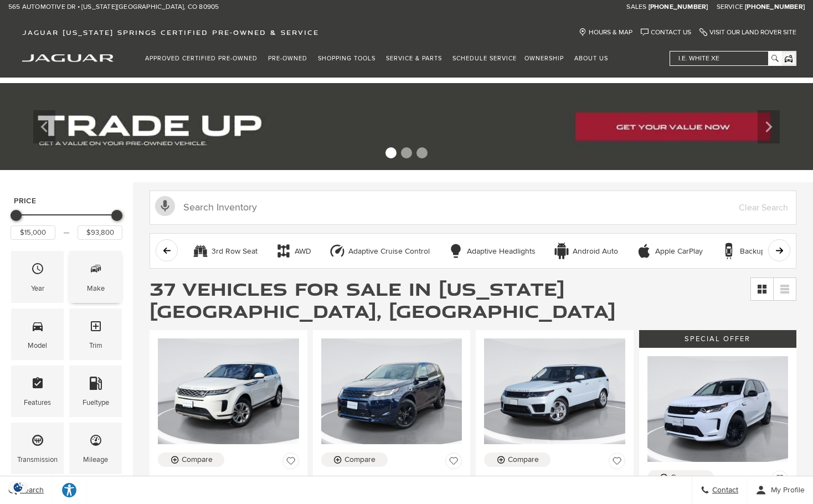 The image size is (813, 504). What do you see at coordinates (95, 460) in the screenshot?
I see `div: Mileage` at bounding box center [95, 460].